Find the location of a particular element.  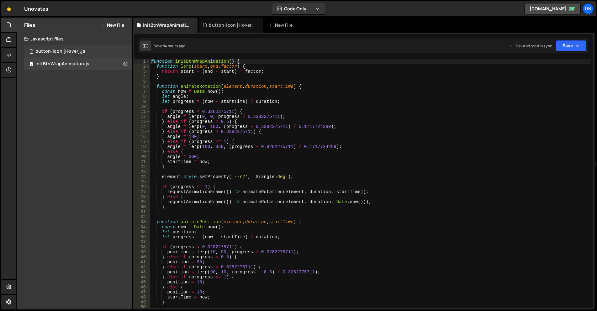

div: 10 is located at coordinates (142, 107).